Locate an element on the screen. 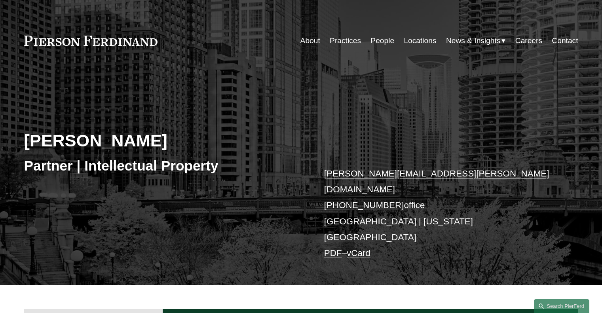  a: About is located at coordinates (310, 41).